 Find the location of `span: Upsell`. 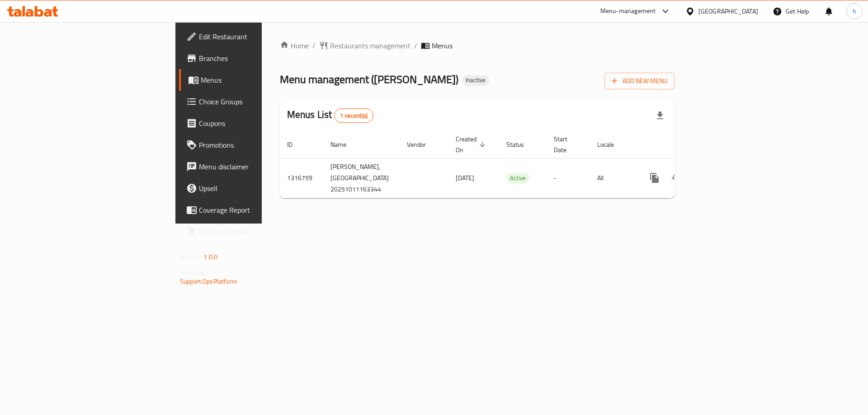

span: Upsell is located at coordinates (256, 188).